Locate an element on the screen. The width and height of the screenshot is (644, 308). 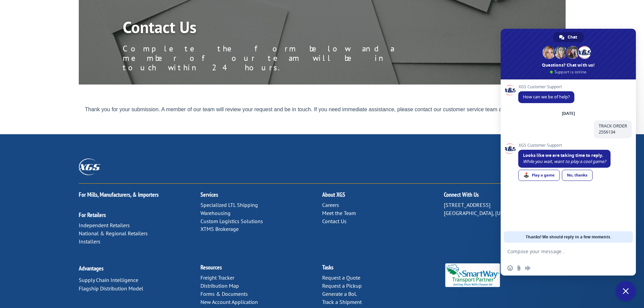
span: Chat is located at coordinates (572, 37).